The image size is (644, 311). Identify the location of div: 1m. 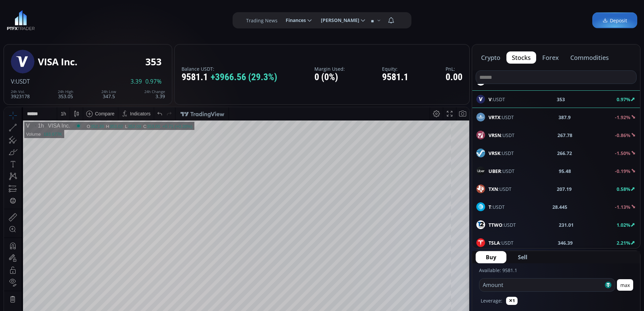
(58, 275).